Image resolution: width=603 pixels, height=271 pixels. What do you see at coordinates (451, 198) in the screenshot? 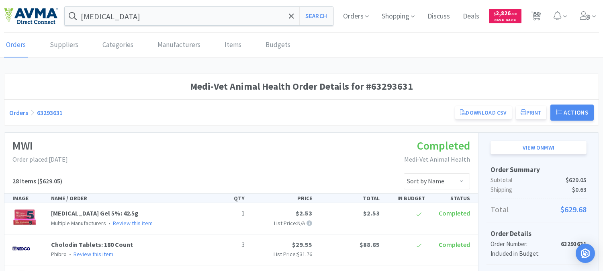
I see `div: STATUS` at bounding box center [451, 198].